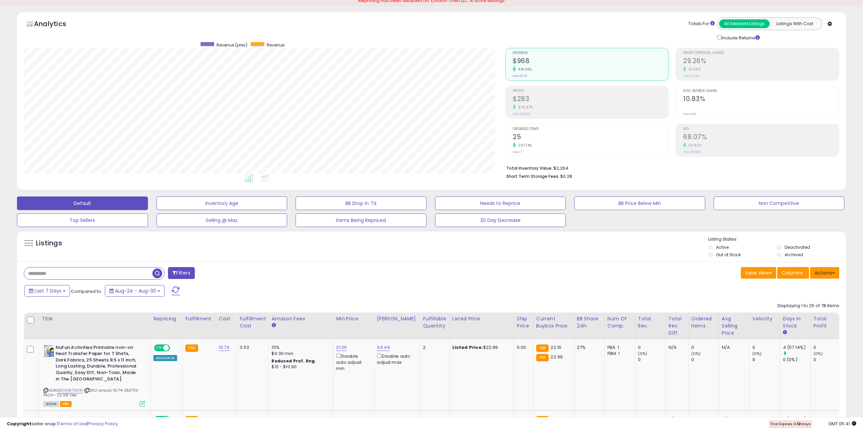 This screenshot has width=863, height=431. Describe the element at coordinates (693, 69) in the screenshot. I see `small: 81.06%` at that location.